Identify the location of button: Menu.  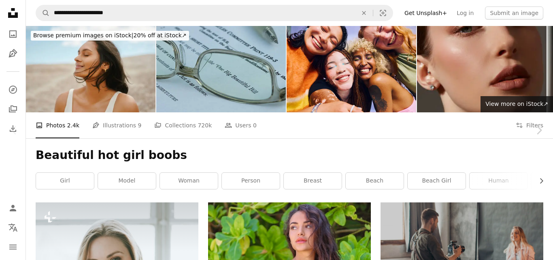
(13, 247).